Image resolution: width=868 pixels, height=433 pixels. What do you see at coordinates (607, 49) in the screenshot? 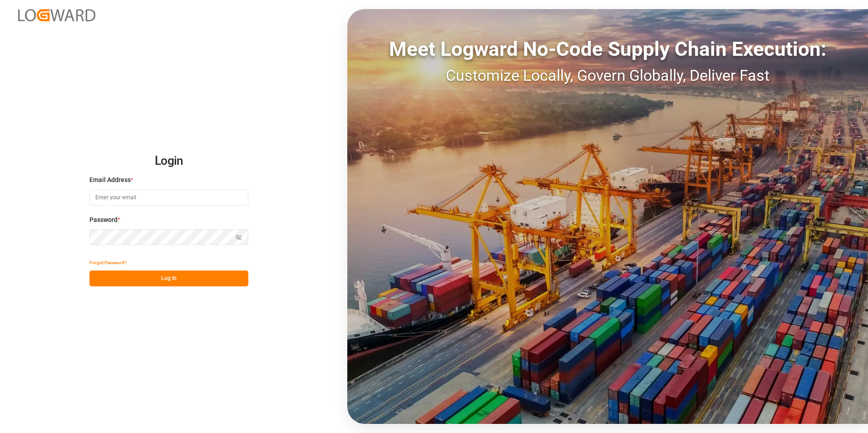
I see `div: Meet Logward No-Code Supply Chain Execution:` at bounding box center [607, 49].